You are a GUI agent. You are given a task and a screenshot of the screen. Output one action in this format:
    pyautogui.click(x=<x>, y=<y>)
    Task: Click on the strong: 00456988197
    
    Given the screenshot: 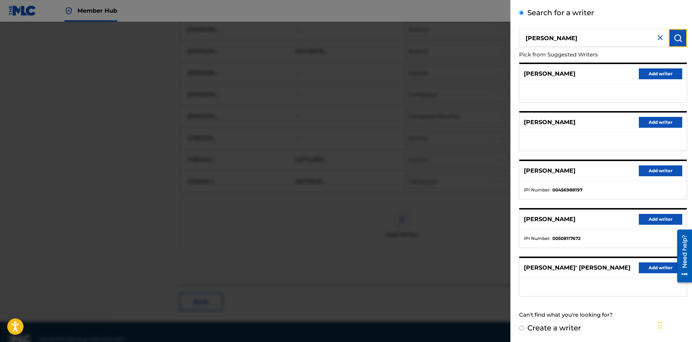 What is the action you would take?
    pyautogui.click(x=567, y=190)
    